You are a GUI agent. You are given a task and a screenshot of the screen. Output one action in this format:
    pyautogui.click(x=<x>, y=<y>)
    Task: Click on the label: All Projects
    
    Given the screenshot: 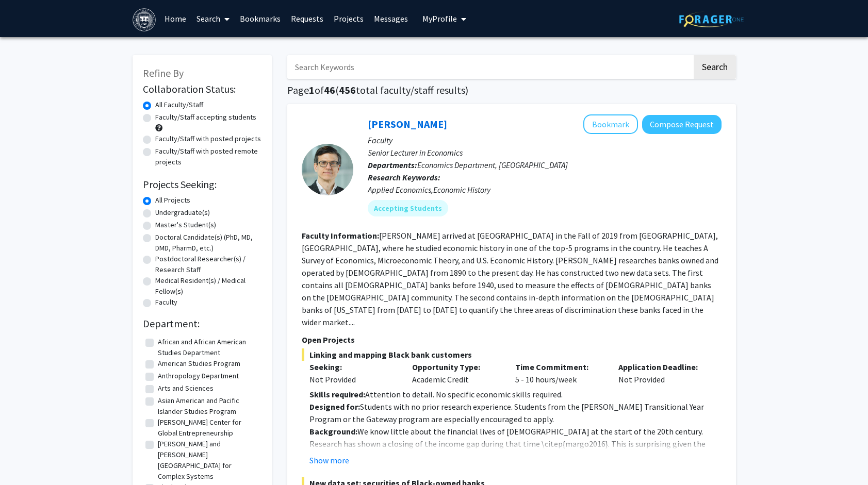 What is the action you would take?
    pyautogui.click(x=173, y=200)
    